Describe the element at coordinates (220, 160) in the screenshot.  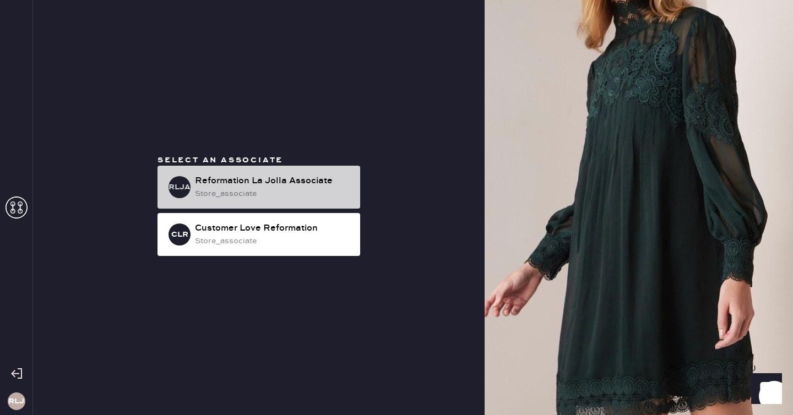
I see `span: Select an associate` at that location.